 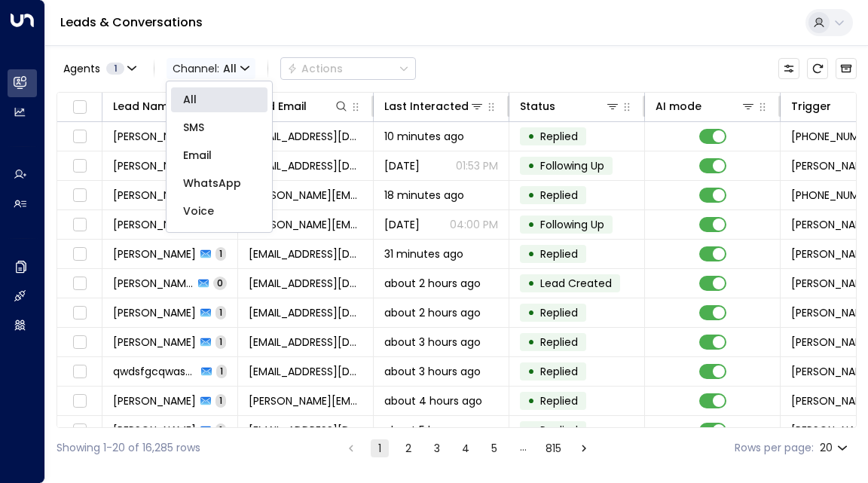 What do you see at coordinates (211, 183) in the screenshot?
I see `span: WhatsApp` at bounding box center [211, 183].